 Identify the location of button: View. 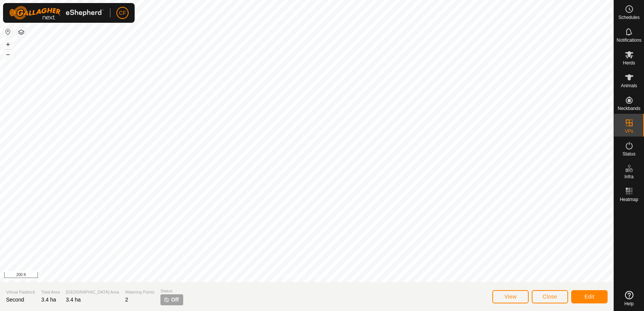
(510, 297).